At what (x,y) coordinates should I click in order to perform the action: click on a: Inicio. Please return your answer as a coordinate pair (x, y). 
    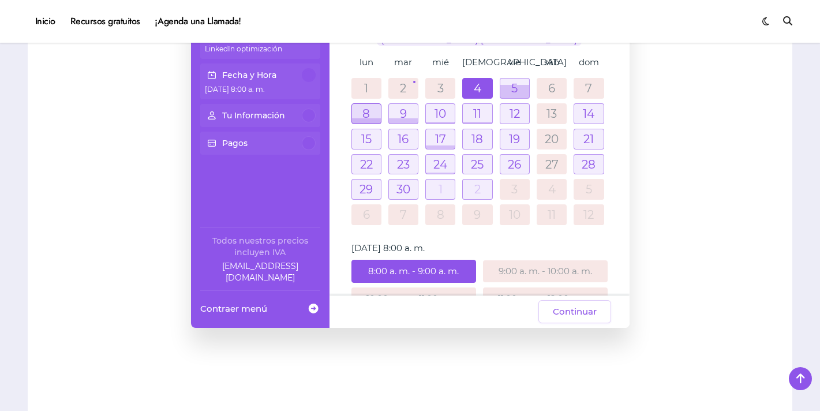
    Looking at the image, I should click on (45, 21).